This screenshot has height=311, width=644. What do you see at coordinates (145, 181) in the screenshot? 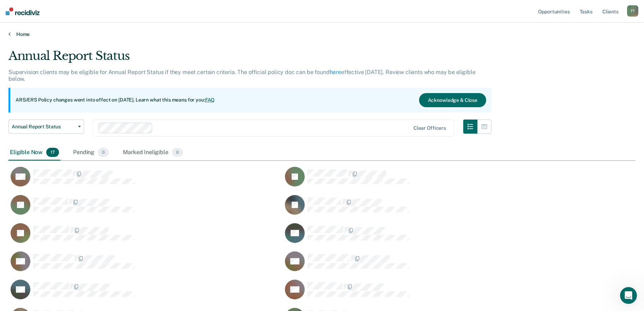
I see `div: CaseloadOpportunityCell-07772290` at bounding box center [145, 181].